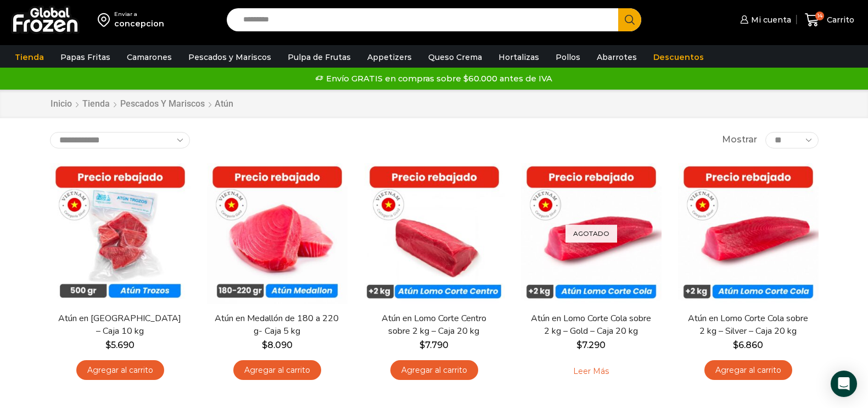 The width and height of the screenshot is (868, 408). What do you see at coordinates (85, 57) in the screenshot?
I see `a: Papas Fritas` at bounding box center [85, 57].